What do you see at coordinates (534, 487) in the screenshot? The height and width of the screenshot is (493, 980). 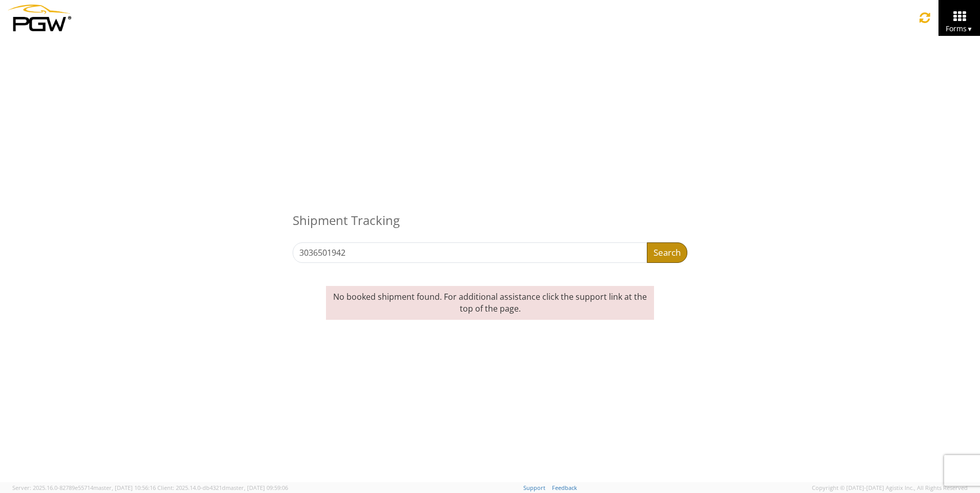 I see `a: Support` at bounding box center [534, 487].